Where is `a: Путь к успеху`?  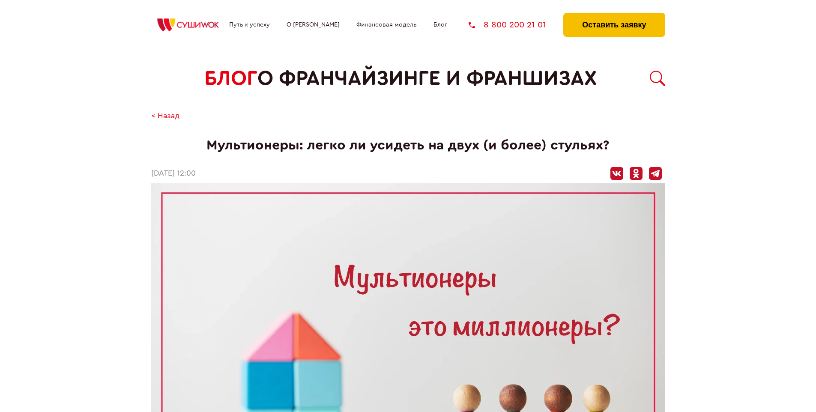
a: Путь к успеху is located at coordinates (249, 25).